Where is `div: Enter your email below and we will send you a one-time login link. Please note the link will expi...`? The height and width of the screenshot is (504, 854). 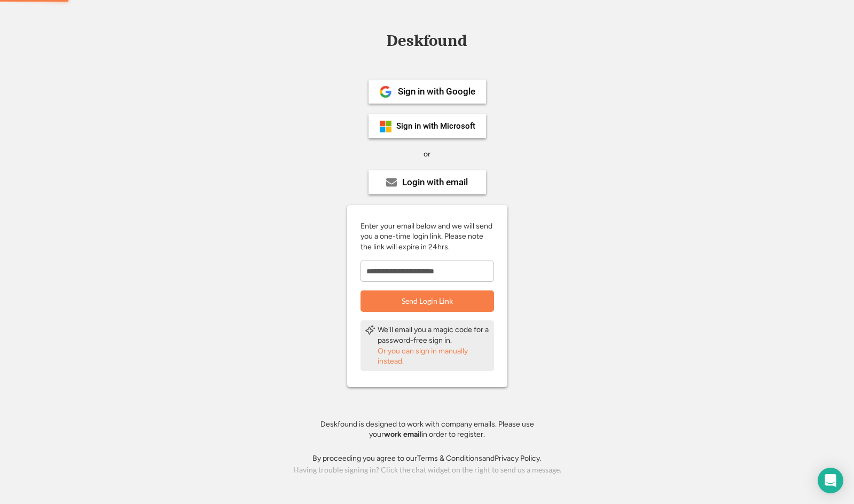
div: Enter your email below and we will send you a one-time login link. Please note the link will expi... is located at coordinates (427, 236).